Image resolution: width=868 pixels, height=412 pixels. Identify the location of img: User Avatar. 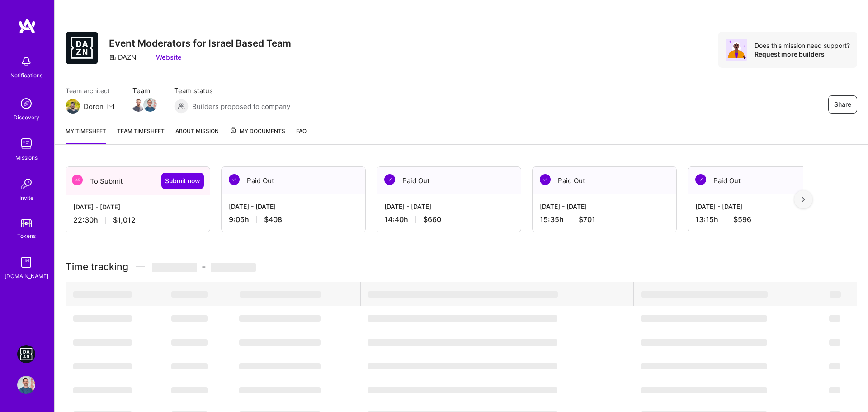
(26, 384).